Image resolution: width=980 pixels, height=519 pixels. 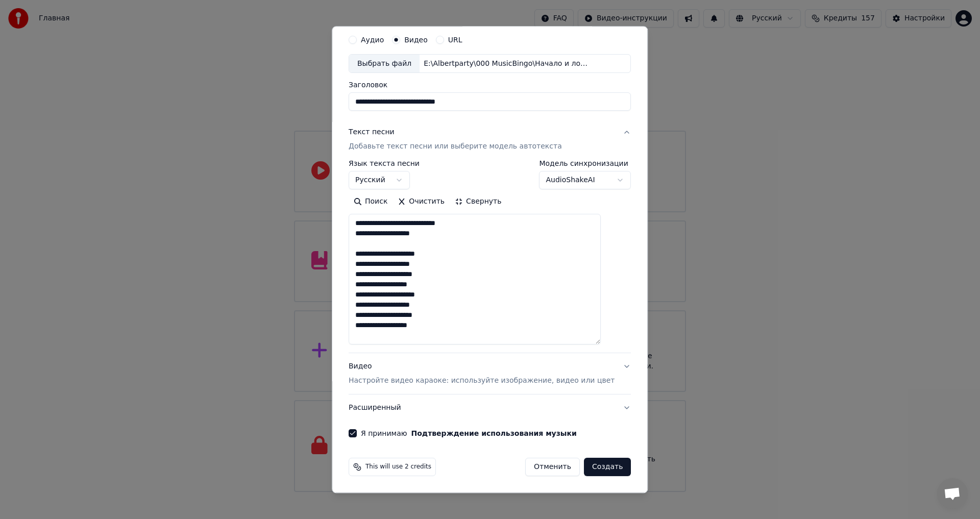 I want to click on label: Язык текста песни, so click(x=384, y=163).